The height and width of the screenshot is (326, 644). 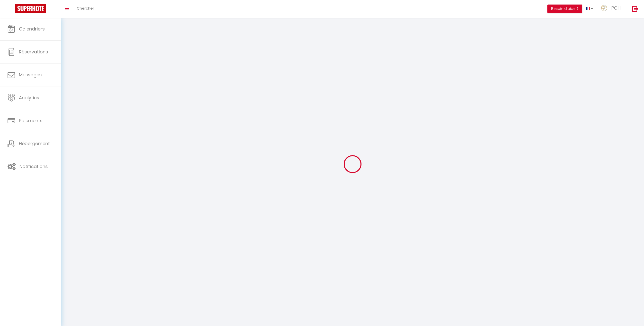 What do you see at coordinates (32, 28) in the screenshot?
I see `span: Calendriers` at bounding box center [32, 28].